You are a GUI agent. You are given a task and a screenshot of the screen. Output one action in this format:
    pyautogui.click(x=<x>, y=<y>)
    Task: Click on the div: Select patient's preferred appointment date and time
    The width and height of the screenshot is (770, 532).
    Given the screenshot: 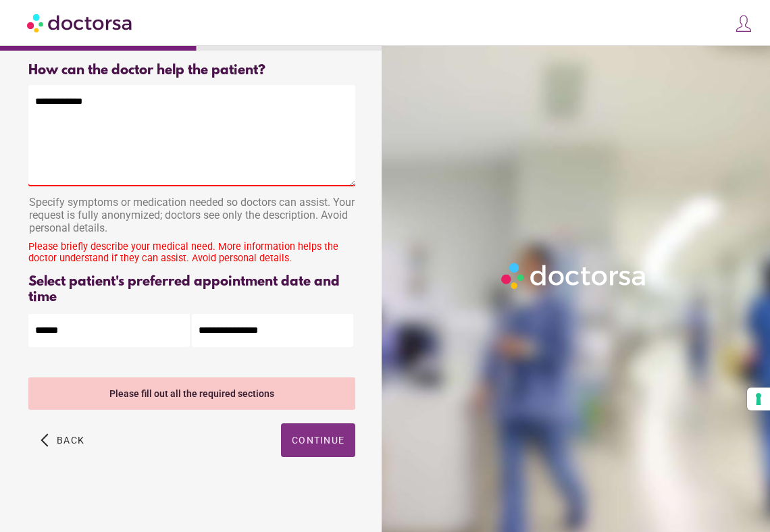 What is the action you would take?
    pyautogui.click(x=191, y=289)
    